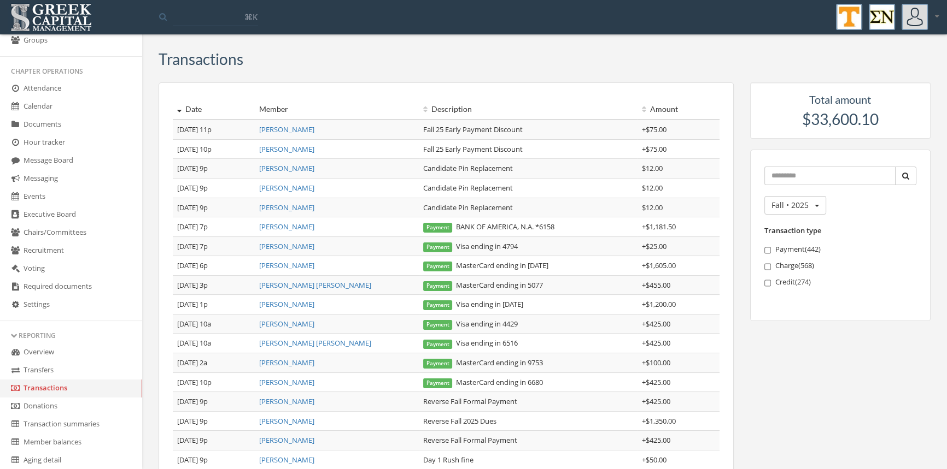  What do you see at coordinates (795, 205) in the screenshot?
I see `button: Fall • 2025` at bounding box center [795, 205].